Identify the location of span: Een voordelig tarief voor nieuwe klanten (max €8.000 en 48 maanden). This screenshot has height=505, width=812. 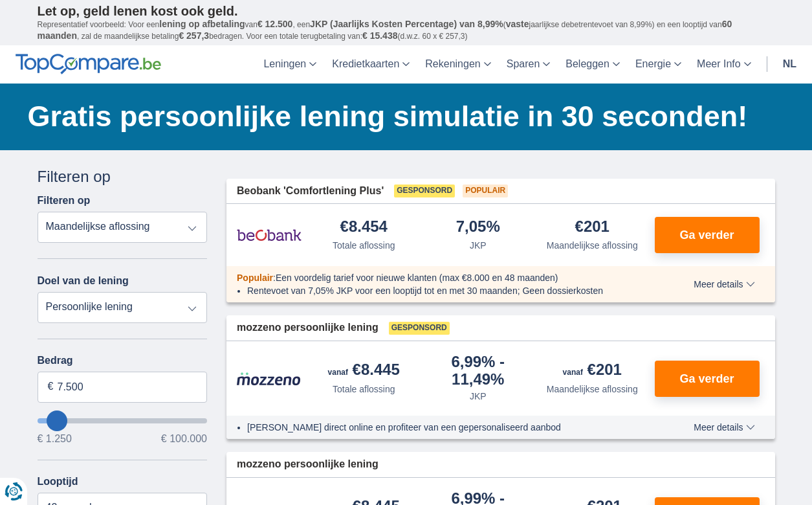
(417, 278).